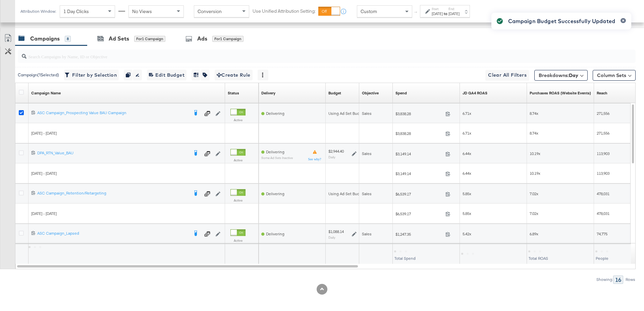 The height and width of the screenshot is (311, 644). What do you see at coordinates (113, 193) in the screenshot?
I see `div: ASC Campaign_Retention/Retargeting` at bounding box center [113, 193].